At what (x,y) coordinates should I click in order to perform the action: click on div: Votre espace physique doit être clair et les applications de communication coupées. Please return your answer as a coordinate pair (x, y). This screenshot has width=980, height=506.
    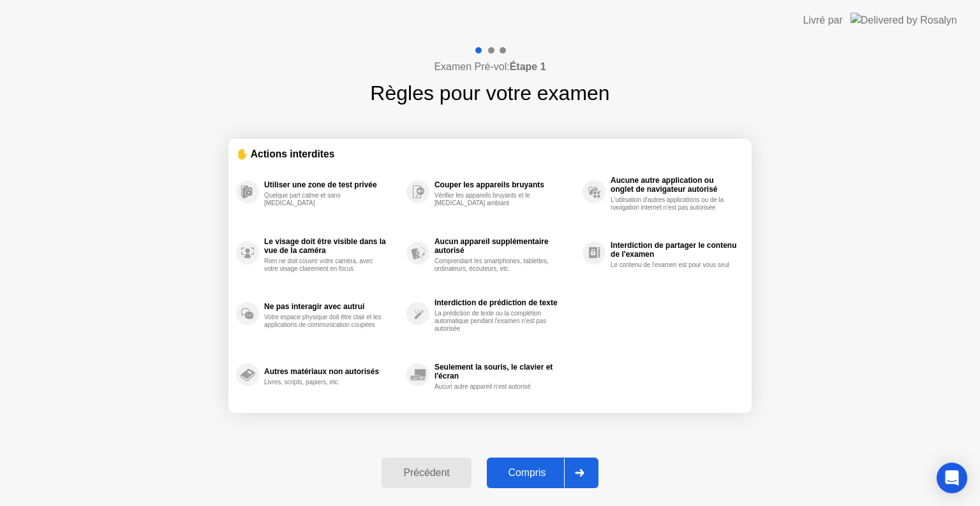
    Looking at the image, I should click on (324, 322).